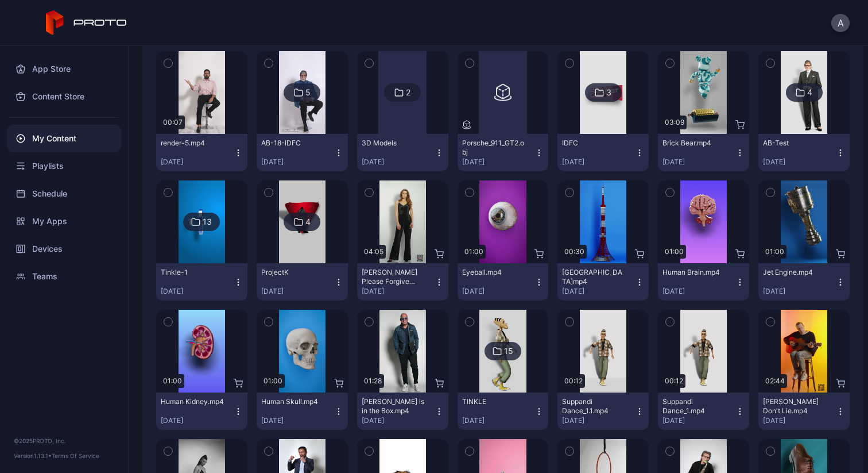  I want to click on div: Eyeball.mp4, so click(493, 272).